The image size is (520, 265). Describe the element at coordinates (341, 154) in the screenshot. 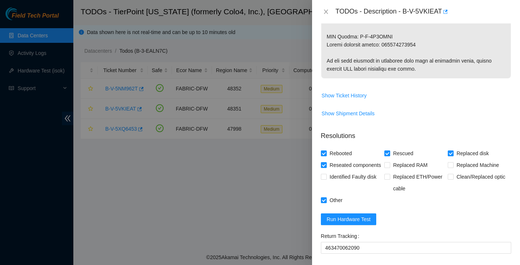

I see `span: Rebooted` at that location.